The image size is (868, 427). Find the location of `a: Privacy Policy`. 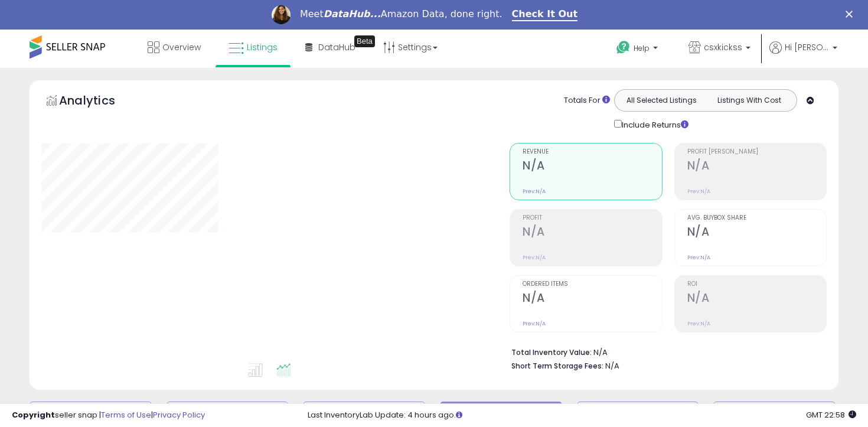

a: Privacy Policy is located at coordinates (179, 415).